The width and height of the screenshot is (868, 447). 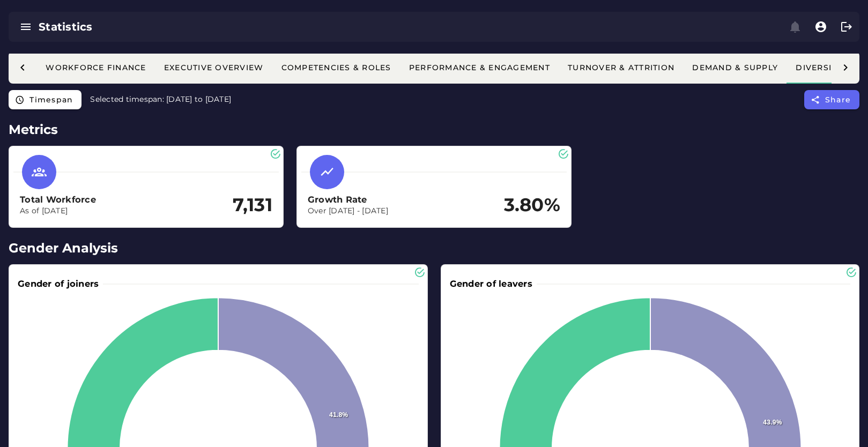 What do you see at coordinates (479, 67) in the screenshot?
I see `div: Performance & Engagement` at bounding box center [479, 67].